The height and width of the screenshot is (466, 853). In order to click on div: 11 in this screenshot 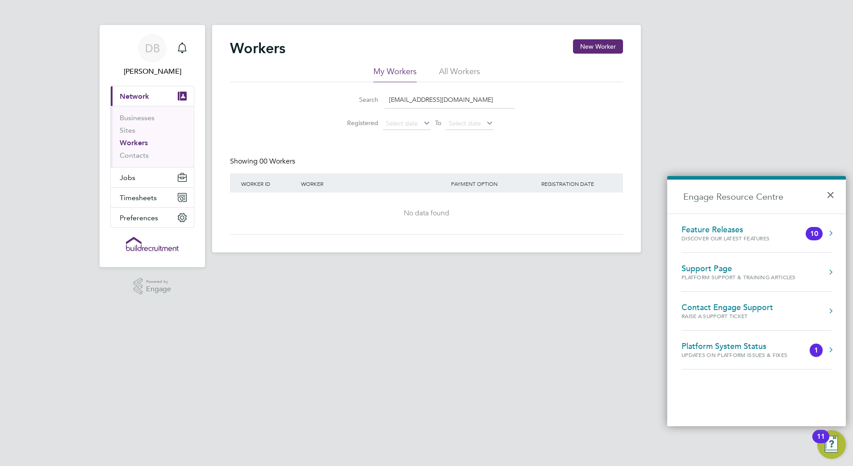, I will do `click(821, 442)`.